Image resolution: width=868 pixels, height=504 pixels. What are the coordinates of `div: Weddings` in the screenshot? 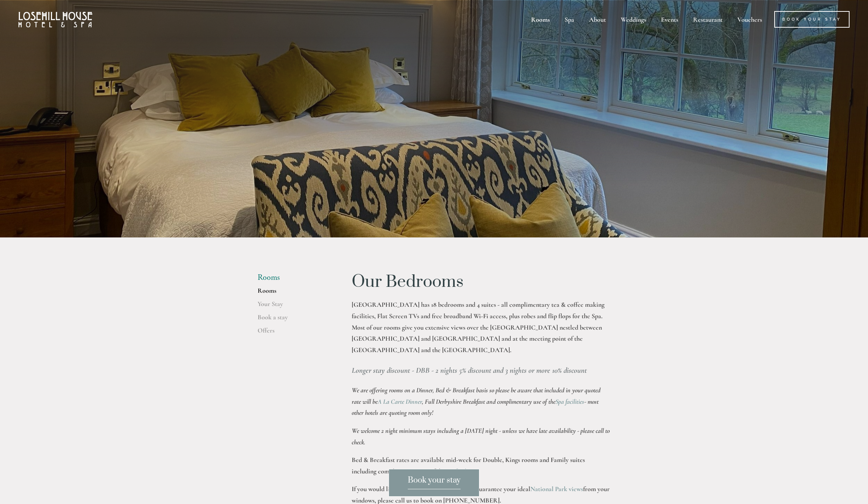 It's located at (633, 19).